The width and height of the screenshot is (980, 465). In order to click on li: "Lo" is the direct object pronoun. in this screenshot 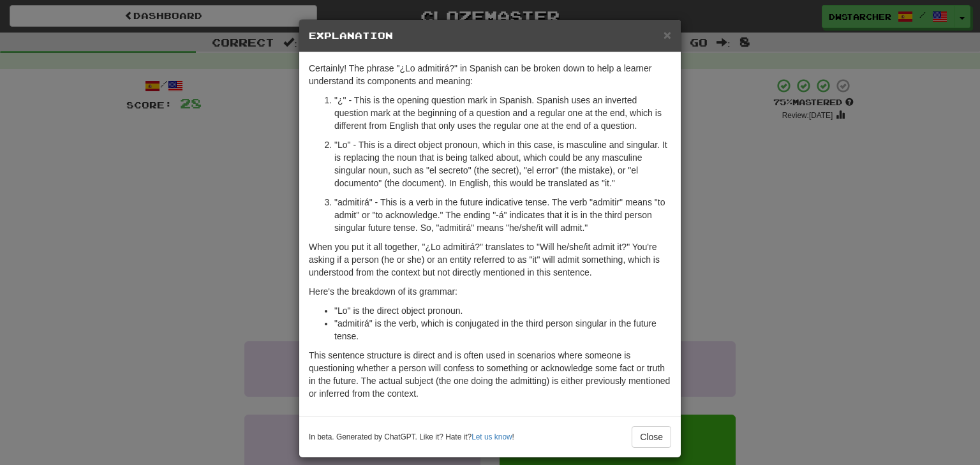, I will do `click(503, 311)`.